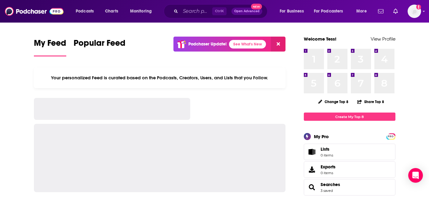 The height and width of the screenshot is (201, 429). I want to click on span: Podcasts, so click(85, 11).